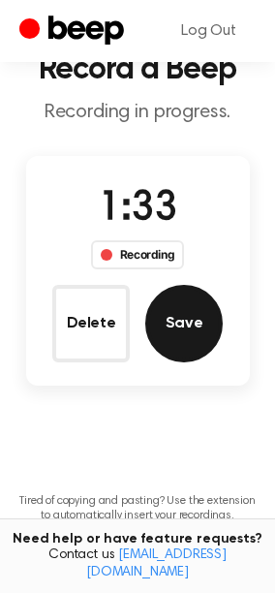  I want to click on button: Save Audio Record, so click(184, 324).